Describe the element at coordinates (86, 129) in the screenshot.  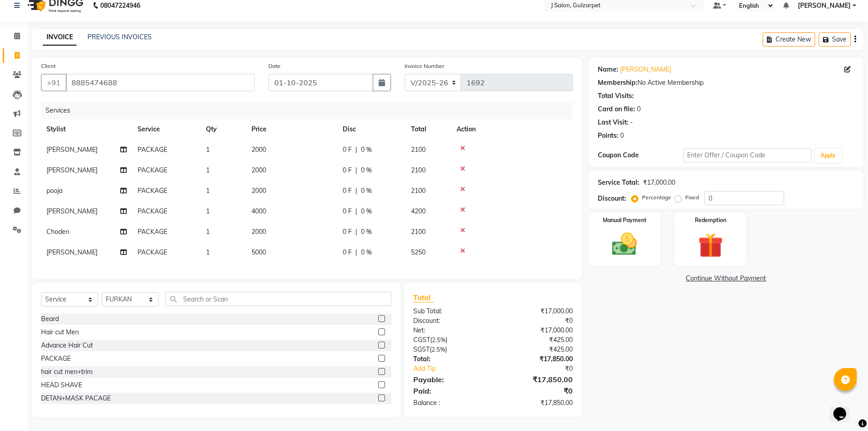
I see `th: Stylist` at that location.